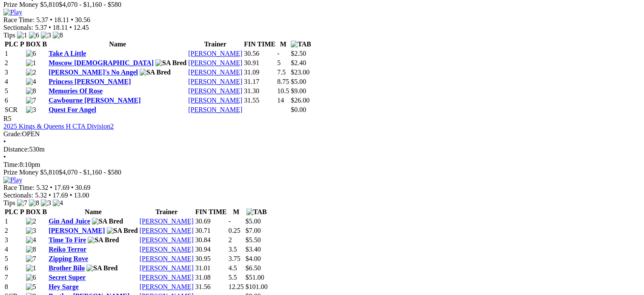 This screenshot has height=295, width=644. Describe the element at coordinates (41, 27) in the screenshot. I see `span: 5.37` at that location.